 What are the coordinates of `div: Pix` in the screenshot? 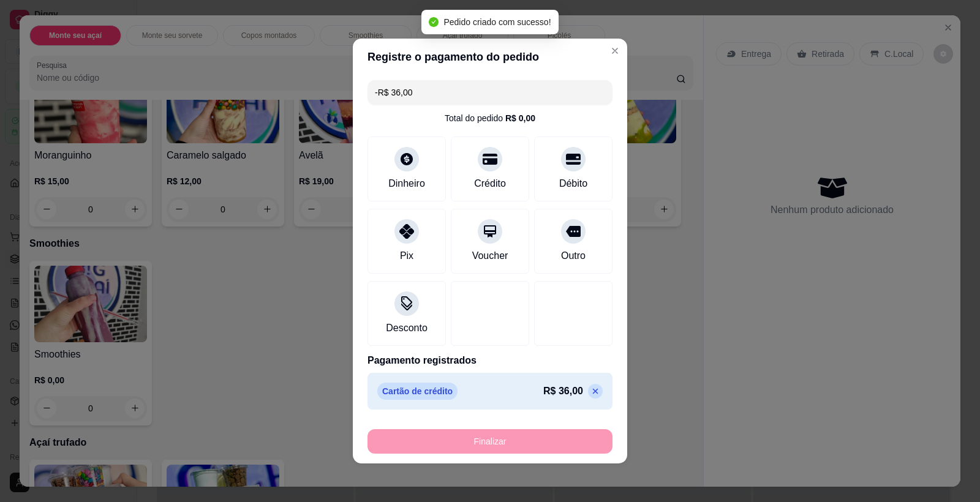 It's located at (407, 256).